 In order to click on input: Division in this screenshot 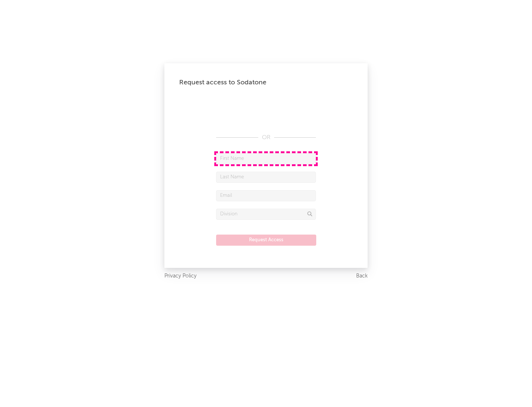, I will do `click(266, 214)`.